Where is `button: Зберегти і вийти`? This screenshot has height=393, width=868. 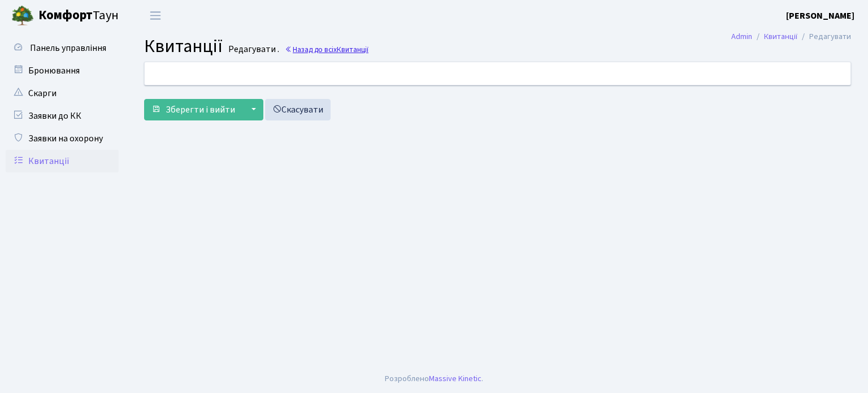 button: Зберегти і вийти is located at coordinates (193, 110).